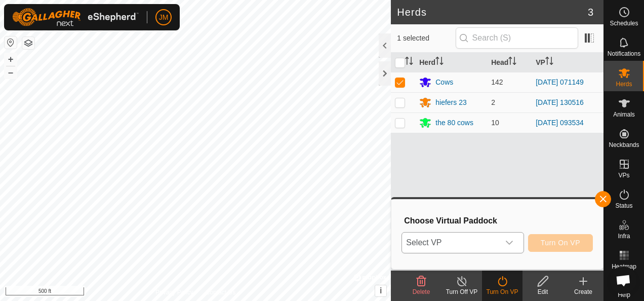 Image resolution: width=644 pixels, height=301 pixels. I want to click on h3: Choose Virtual Paddock, so click(499, 220).